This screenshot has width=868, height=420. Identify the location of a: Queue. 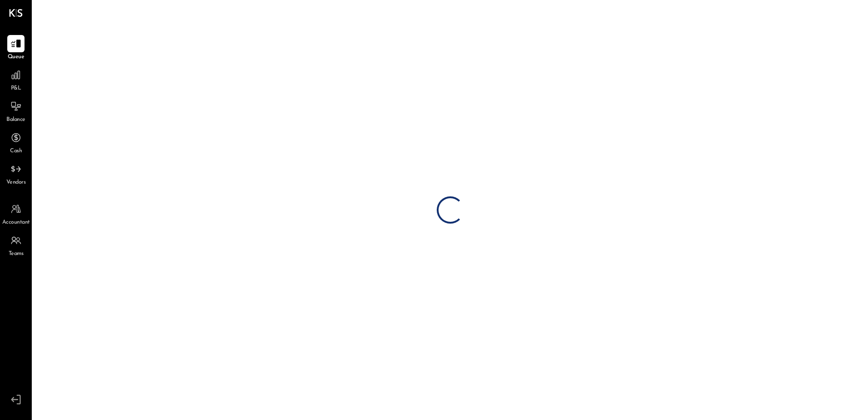
(16, 48).